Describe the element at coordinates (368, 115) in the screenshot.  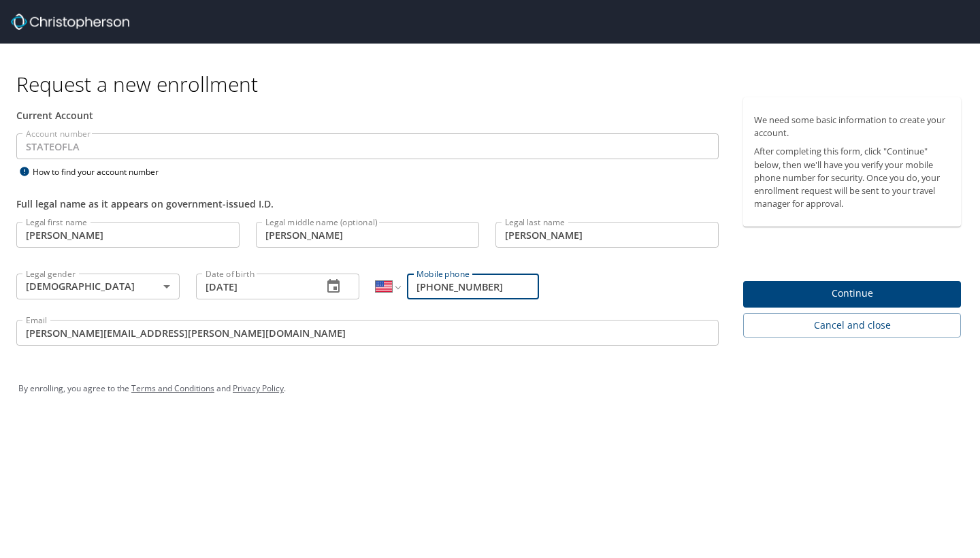
I see `div: Current Account` at that location.